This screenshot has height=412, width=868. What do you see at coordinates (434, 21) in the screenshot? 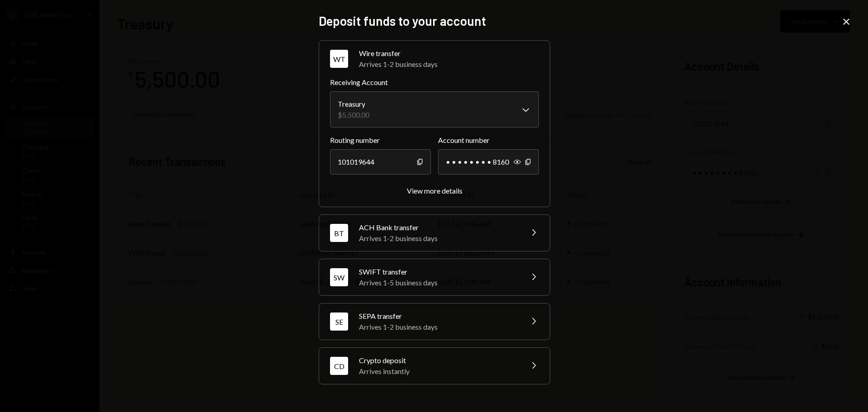
I see `h2: Deposit funds to your account` at bounding box center [434, 21].